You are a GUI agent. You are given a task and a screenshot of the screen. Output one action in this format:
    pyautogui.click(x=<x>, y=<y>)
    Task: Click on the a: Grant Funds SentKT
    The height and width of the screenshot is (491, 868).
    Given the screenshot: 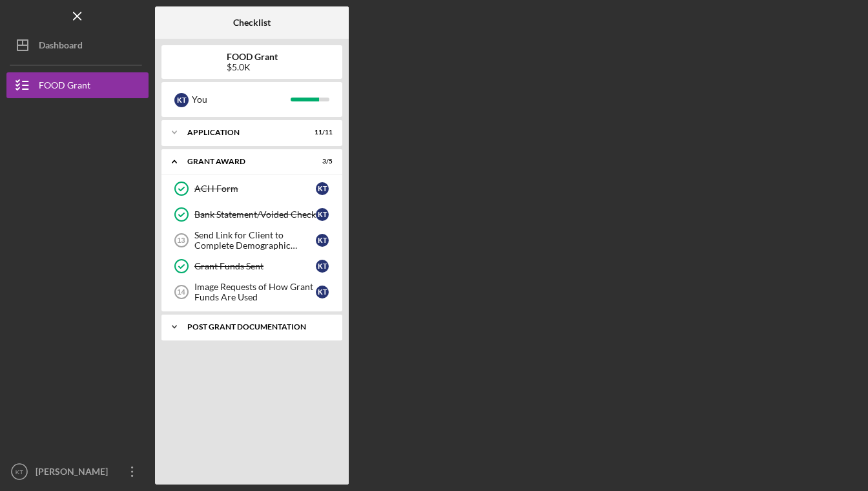 What is the action you would take?
    pyautogui.click(x=252, y=266)
    